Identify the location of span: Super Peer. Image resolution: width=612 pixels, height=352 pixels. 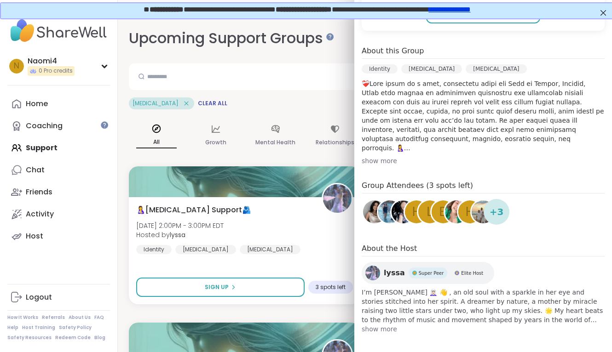
(431, 273).